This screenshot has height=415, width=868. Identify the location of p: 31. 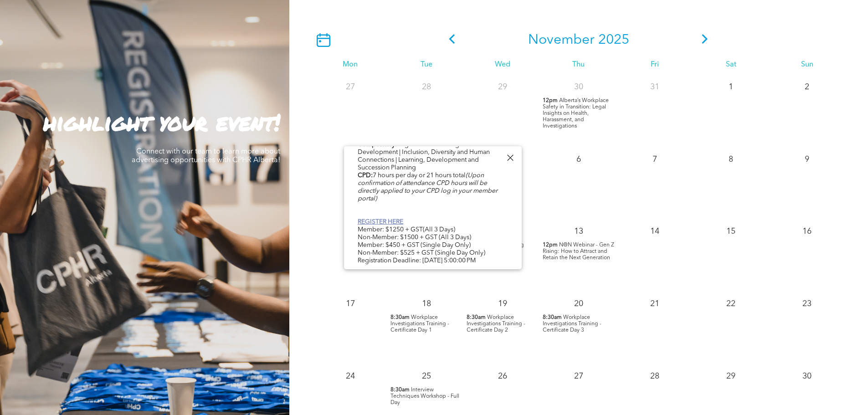
(655, 87).